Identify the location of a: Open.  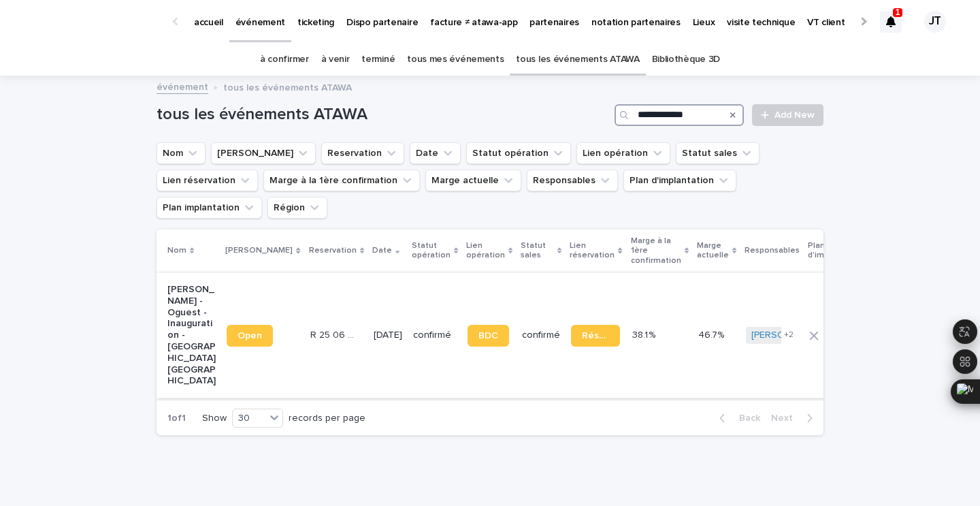
(250, 336).